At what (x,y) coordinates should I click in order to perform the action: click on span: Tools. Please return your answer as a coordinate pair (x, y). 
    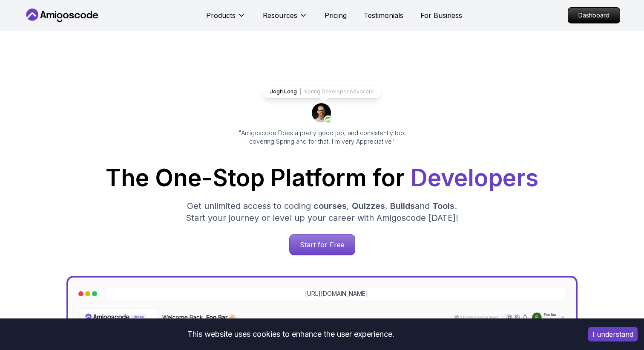
    Looking at the image, I should click on (444, 206).